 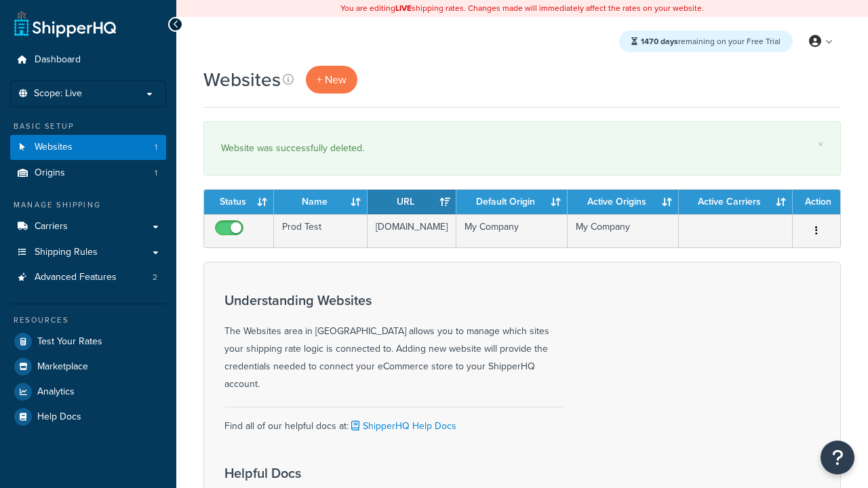 I want to click on a: Origins 1, so click(x=88, y=173).